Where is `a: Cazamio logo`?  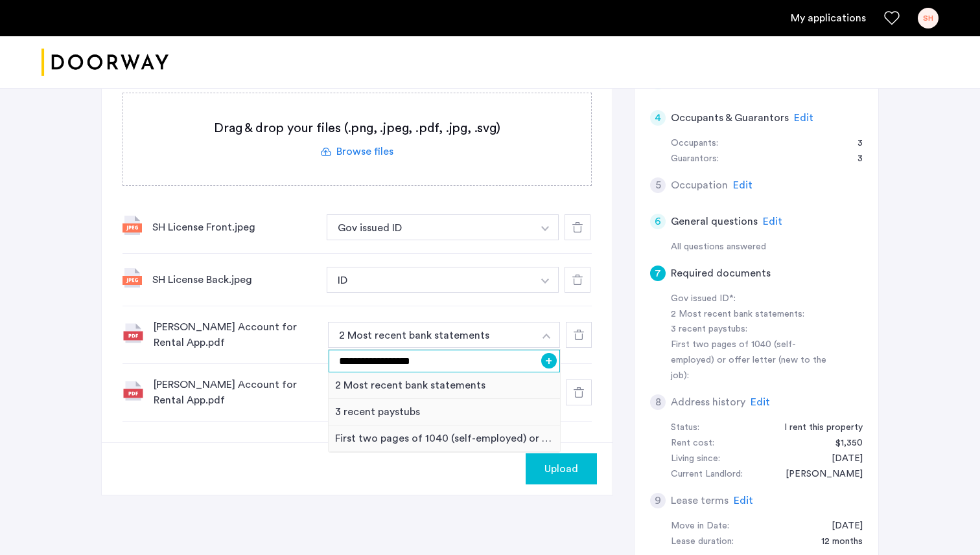 a: Cazamio logo is located at coordinates (105, 62).